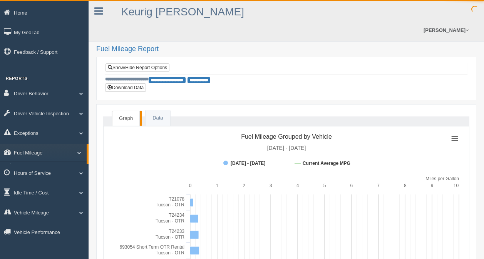 This screenshot has width=484, height=259. Describe the element at coordinates (298, 186) in the screenshot. I see `text: 4` at that location.